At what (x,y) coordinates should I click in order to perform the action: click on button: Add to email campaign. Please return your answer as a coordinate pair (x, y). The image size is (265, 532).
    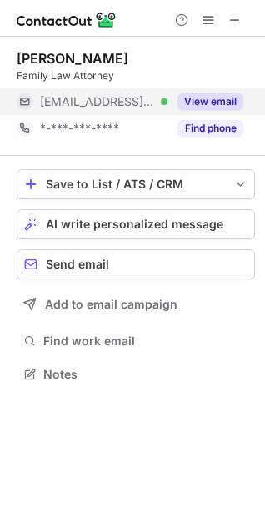
    Looking at the image, I should click on (136, 304).